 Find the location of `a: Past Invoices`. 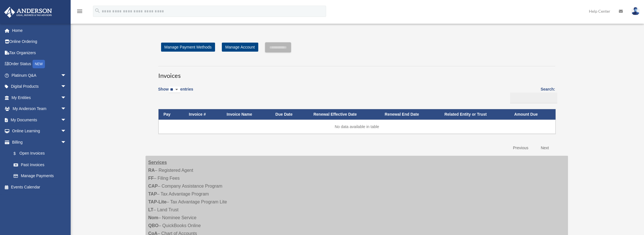

a: Past Invoices is located at coordinates (40, 165).